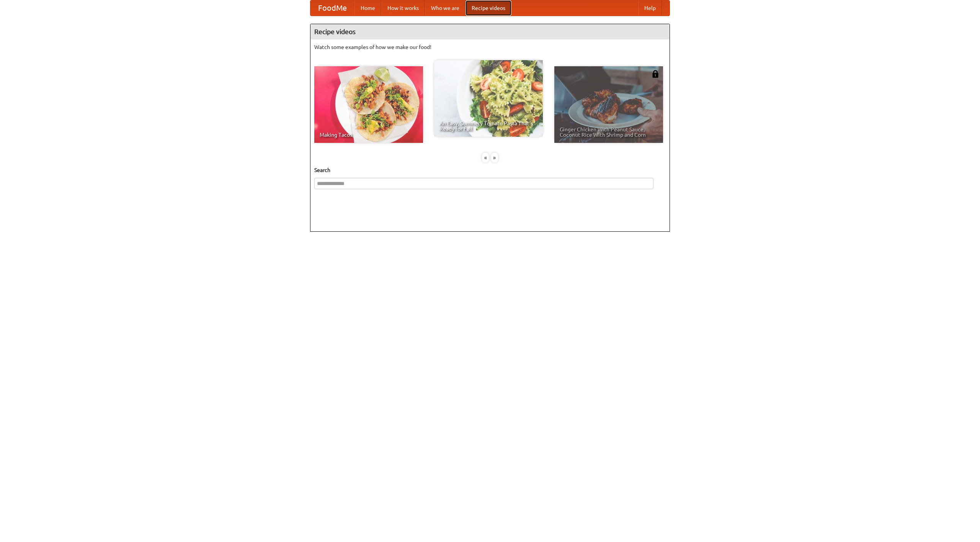 The height and width of the screenshot is (542, 980). What do you see at coordinates (489, 99) in the screenshot?
I see `a: An Easy, Summery Tomato Pasta That's Ready for Fall` at bounding box center [489, 99].